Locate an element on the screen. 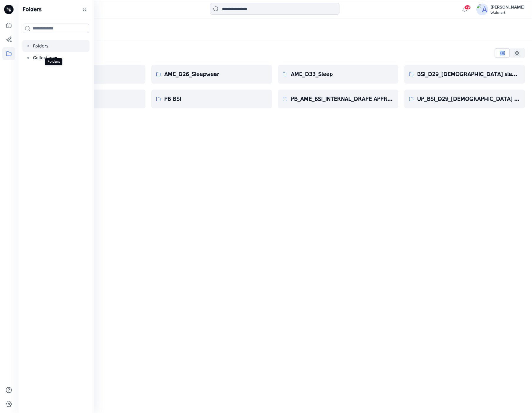  img: avatar is located at coordinates (482, 9).